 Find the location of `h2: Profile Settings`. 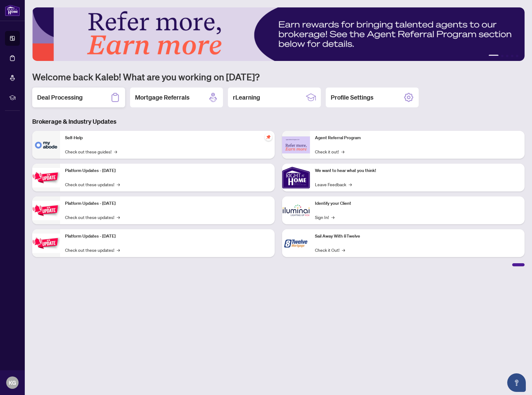

h2: Profile Settings is located at coordinates (352, 97).